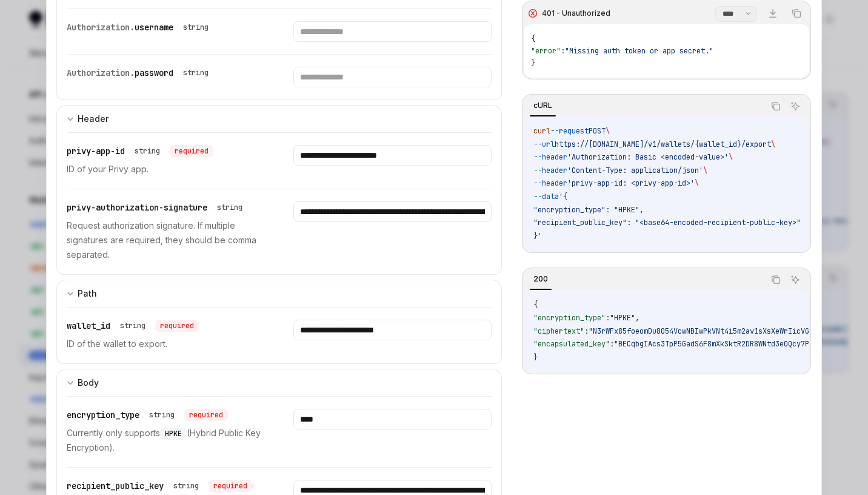 This screenshot has width=868, height=495. I want to click on span: username, so click(154, 27).